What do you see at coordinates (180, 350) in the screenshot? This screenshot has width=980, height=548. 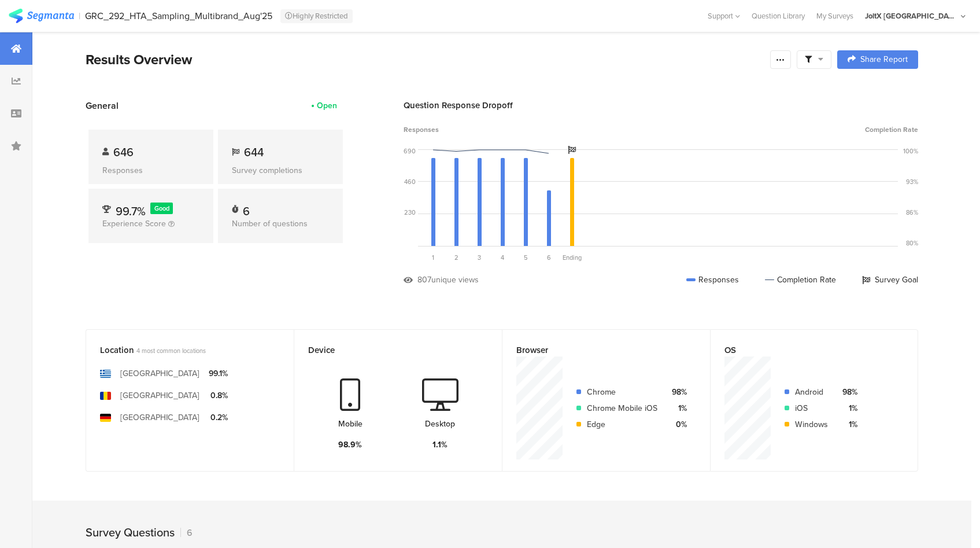 I see `div: Location` at bounding box center [180, 350].